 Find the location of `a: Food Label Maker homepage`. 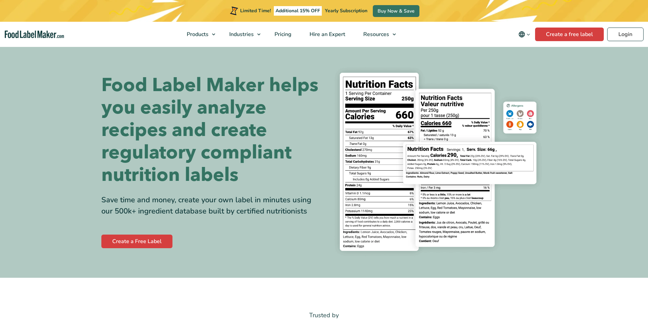

a: Food Label Maker homepage is located at coordinates (34, 34).